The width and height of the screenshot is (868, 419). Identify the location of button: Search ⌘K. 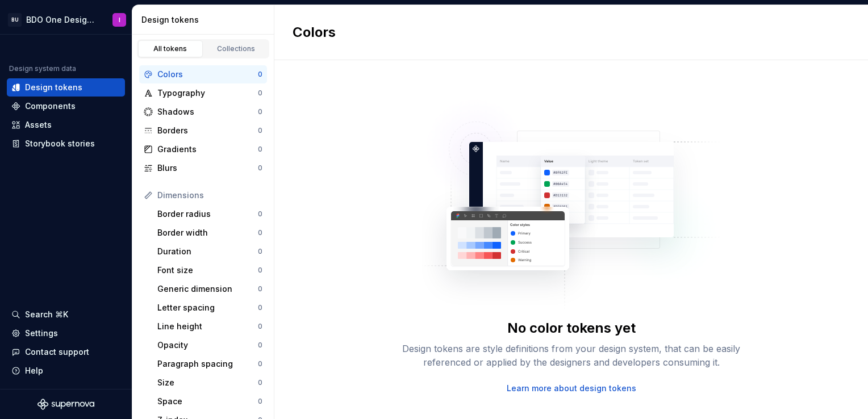
(66, 314).